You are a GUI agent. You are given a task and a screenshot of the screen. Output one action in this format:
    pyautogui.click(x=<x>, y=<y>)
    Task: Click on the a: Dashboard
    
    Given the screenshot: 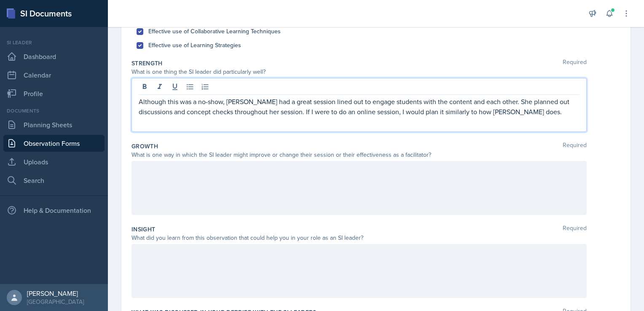 What is the action you would take?
    pyautogui.click(x=54, y=56)
    